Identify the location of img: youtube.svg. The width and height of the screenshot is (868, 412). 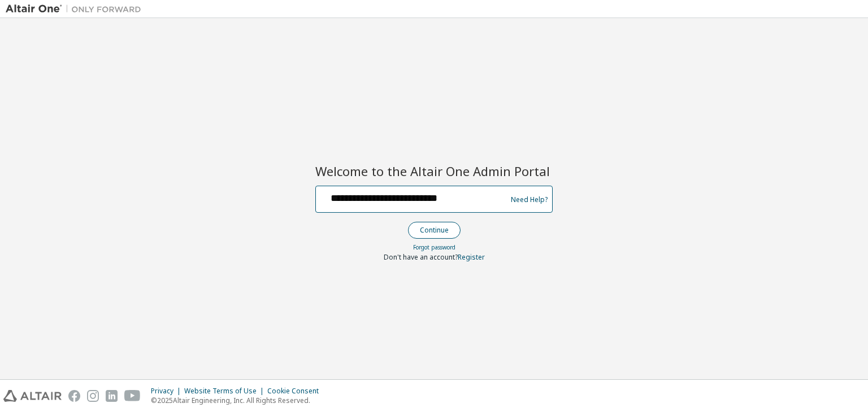
(133, 396).